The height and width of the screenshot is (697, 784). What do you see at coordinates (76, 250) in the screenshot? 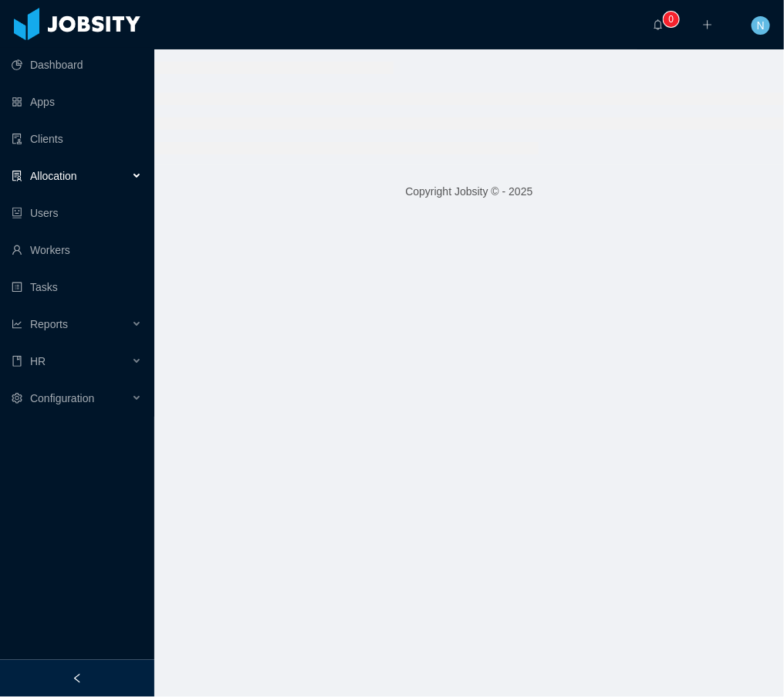
I see `a: icon: userWorkers` at bounding box center [76, 250].